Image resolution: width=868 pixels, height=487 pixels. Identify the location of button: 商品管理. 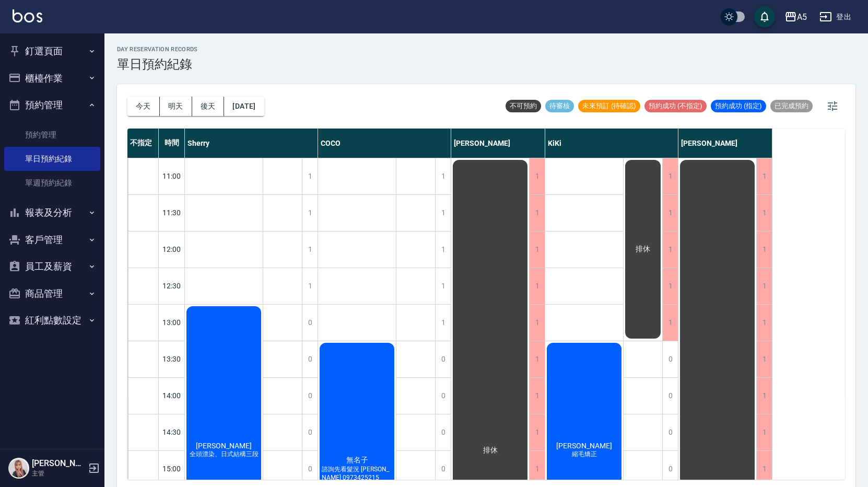
(53, 293).